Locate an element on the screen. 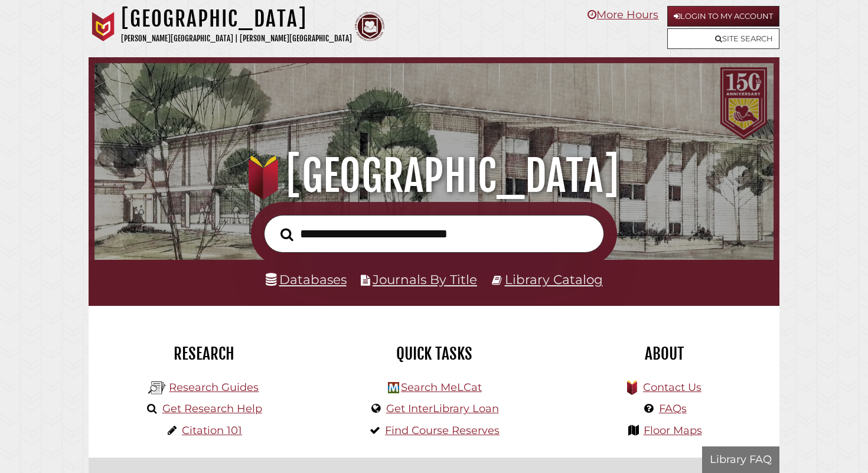 Image resolution: width=868 pixels, height=473 pixels. i: Search is located at coordinates (287, 234).